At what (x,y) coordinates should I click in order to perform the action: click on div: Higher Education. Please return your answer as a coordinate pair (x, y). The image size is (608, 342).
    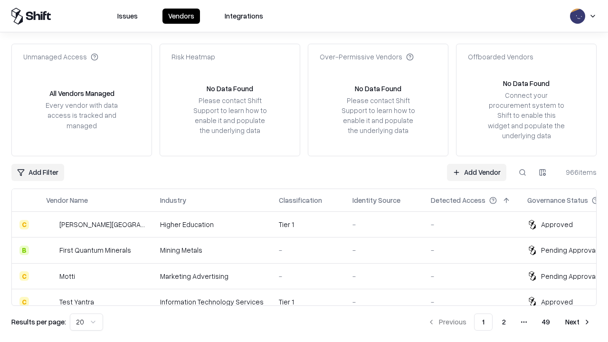
    Looking at the image, I should click on (212, 224).